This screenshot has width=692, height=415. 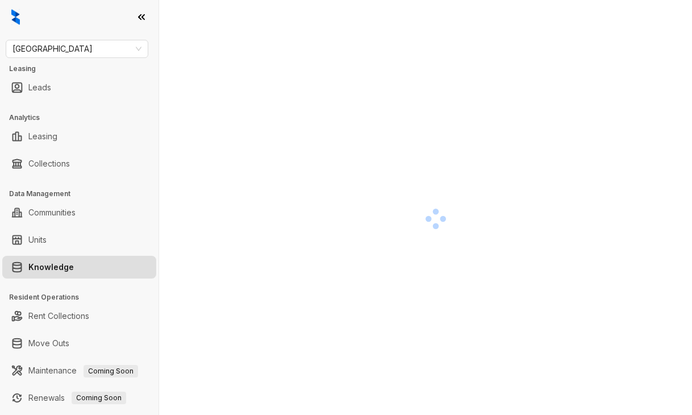 What do you see at coordinates (77, 398) in the screenshot?
I see `a: RenewalsComing Soon` at bounding box center [77, 398].